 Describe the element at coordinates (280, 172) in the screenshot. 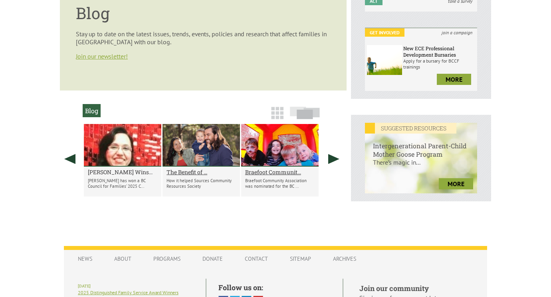

I see `h2: Braefoot Communit...` at that location.